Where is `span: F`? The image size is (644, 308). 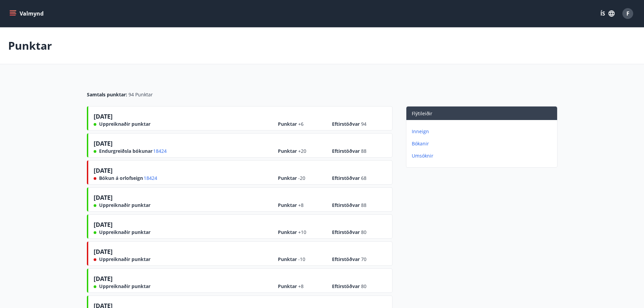 span: F is located at coordinates (628, 13).